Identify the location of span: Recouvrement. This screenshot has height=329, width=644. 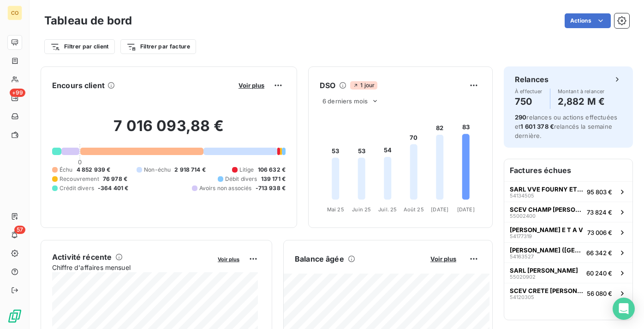
(79, 179).